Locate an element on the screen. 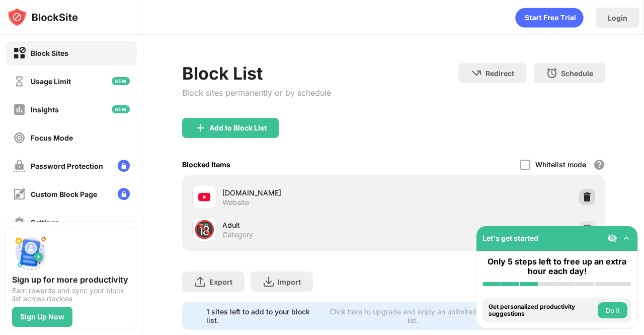 The width and height of the screenshot is (644, 335). div: Schedule is located at coordinates (577, 73).